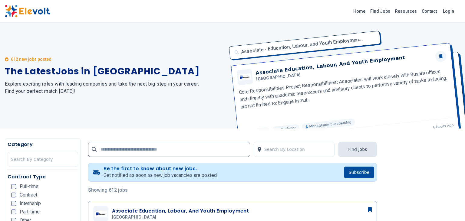 The image size is (465, 221). What do you see at coordinates (160, 176) in the screenshot?
I see `p: Get notified as soon as new job vacancies are posted.` at bounding box center [160, 176].